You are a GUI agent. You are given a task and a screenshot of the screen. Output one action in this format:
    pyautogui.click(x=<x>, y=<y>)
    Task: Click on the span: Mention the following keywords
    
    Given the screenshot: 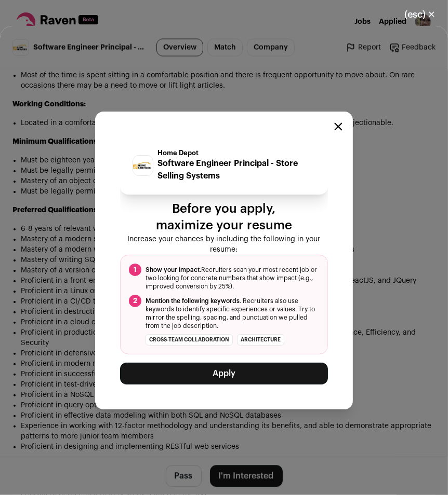 What is the action you would take?
    pyautogui.click(x=192, y=301)
    